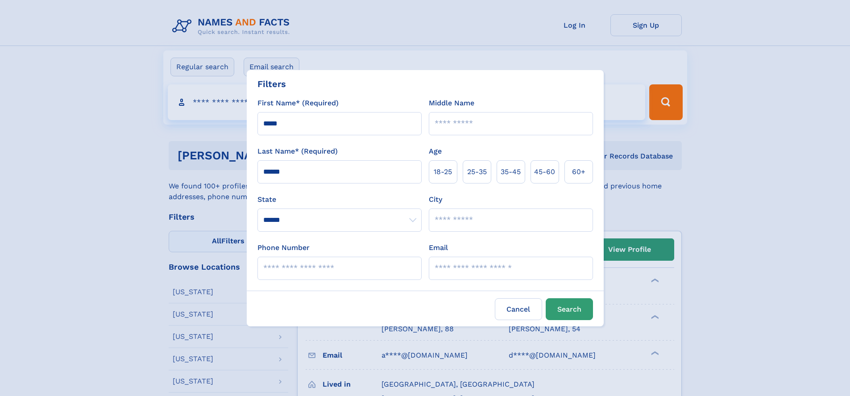 The height and width of the screenshot is (396, 850). Describe the element at coordinates (297, 151) in the screenshot. I see `label: Last Name* (Required)` at that location.